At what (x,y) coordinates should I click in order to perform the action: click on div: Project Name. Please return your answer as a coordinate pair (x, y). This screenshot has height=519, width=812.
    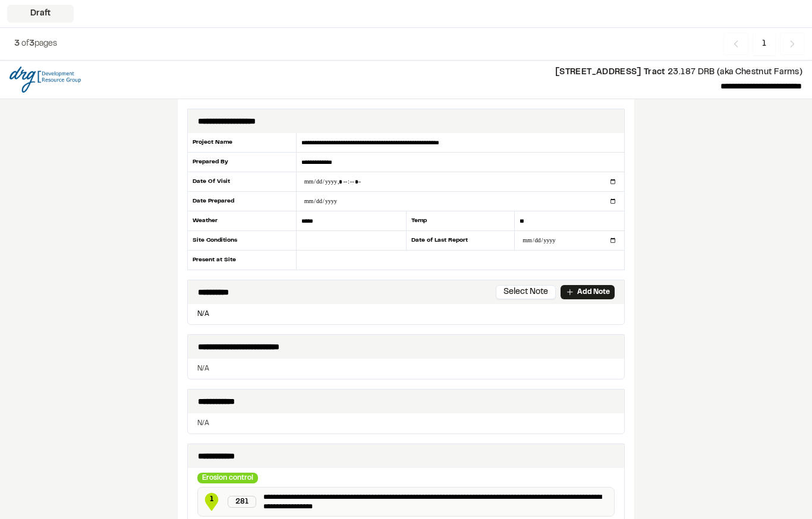
    Looking at the image, I should click on (242, 143).